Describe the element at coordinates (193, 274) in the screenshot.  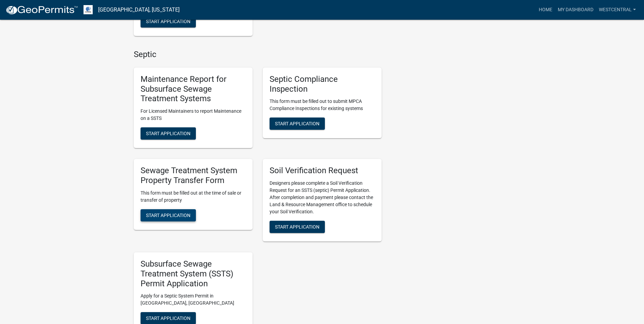
I see `h5: Subsurface Sewage Treatment System (SSTS) Permit Application` at that location.